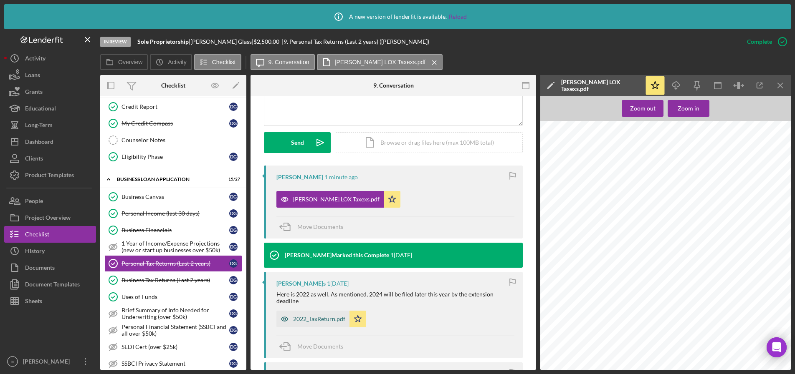  What do you see at coordinates (175, 280) in the screenshot?
I see `div: Business Tax Returns (Last 2 years)` at bounding box center [175, 280].